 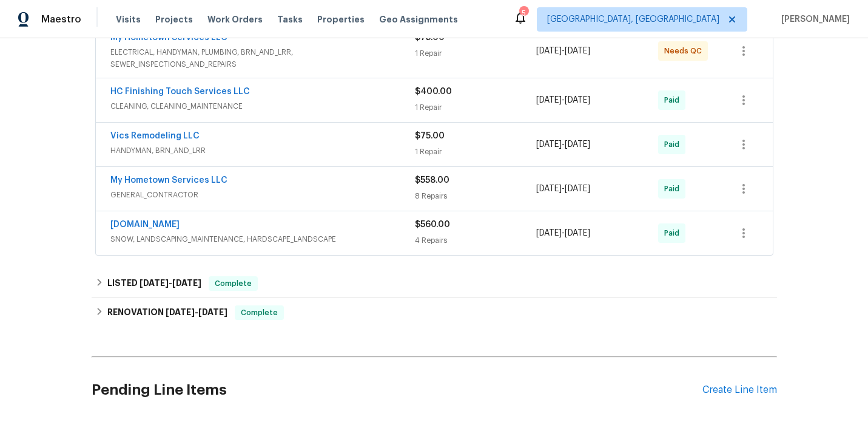 I want to click on h6: LISTED, so click(x=154, y=283).